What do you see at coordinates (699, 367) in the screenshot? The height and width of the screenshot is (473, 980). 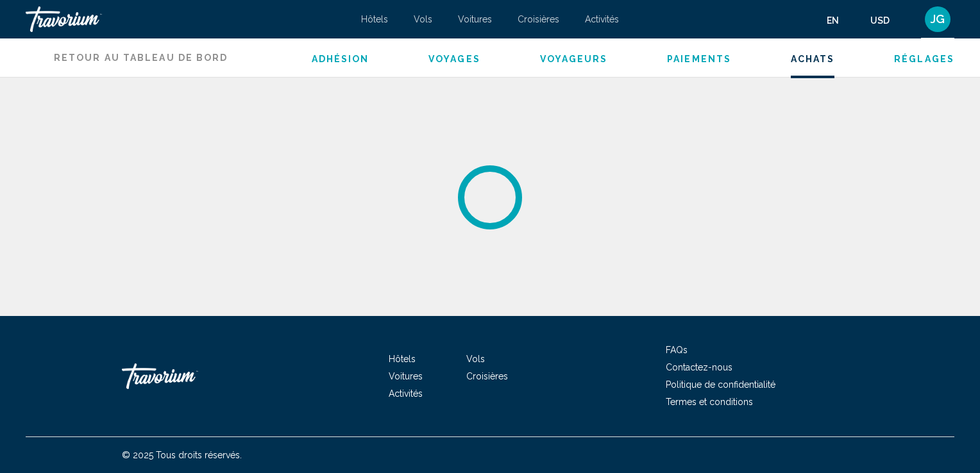 I see `span: Contactez-nous` at bounding box center [699, 367].